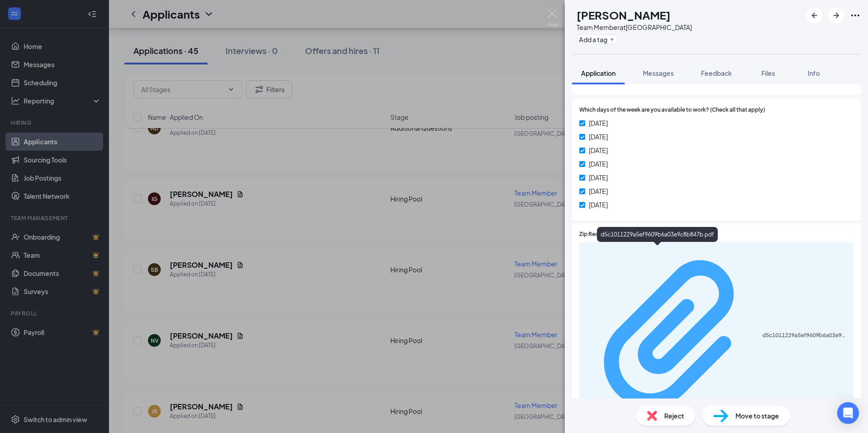  What do you see at coordinates (598, 73) in the screenshot?
I see `span: Application` at bounding box center [598, 73].